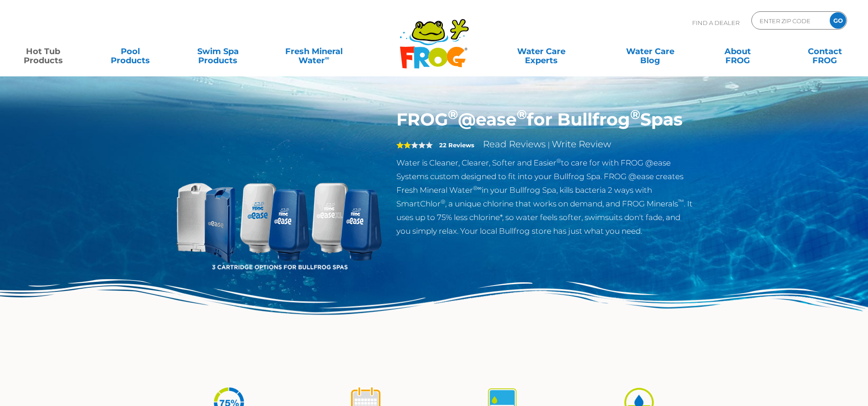  Describe the element at coordinates (581, 144) in the screenshot. I see `a: Write Review` at that location.